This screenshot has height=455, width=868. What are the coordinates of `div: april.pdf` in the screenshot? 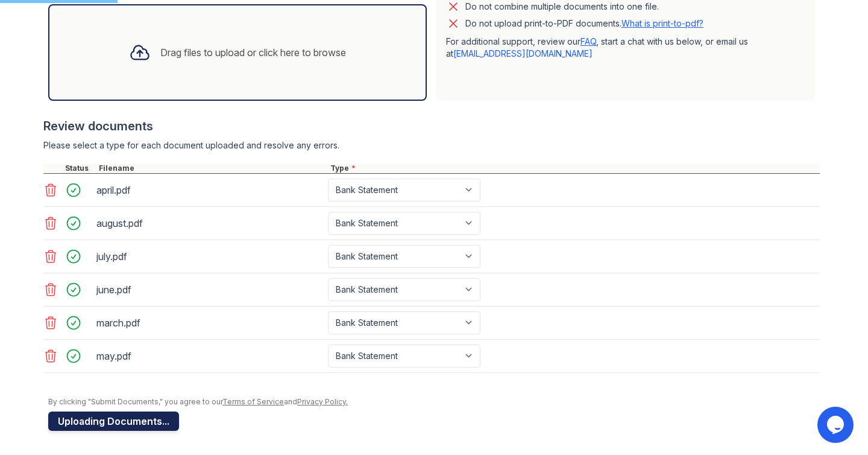 It's located at (210, 190).